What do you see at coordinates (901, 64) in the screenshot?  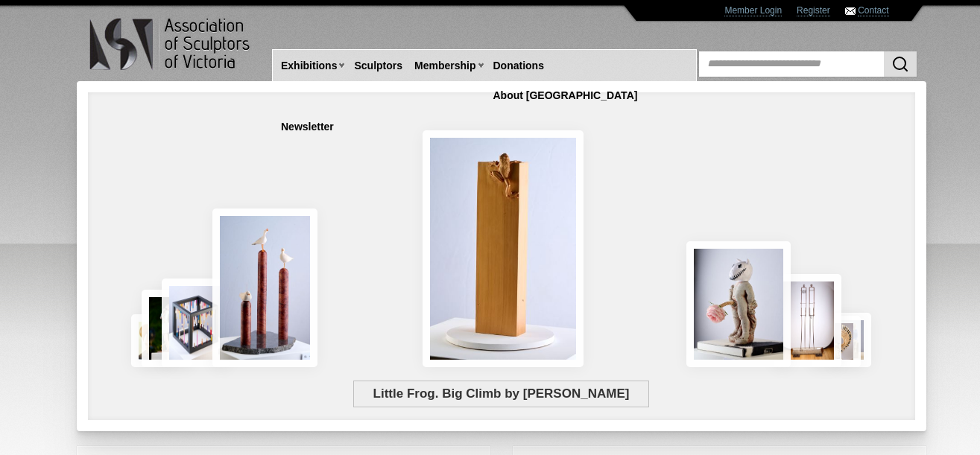 I see `img: Search` at bounding box center [901, 64].